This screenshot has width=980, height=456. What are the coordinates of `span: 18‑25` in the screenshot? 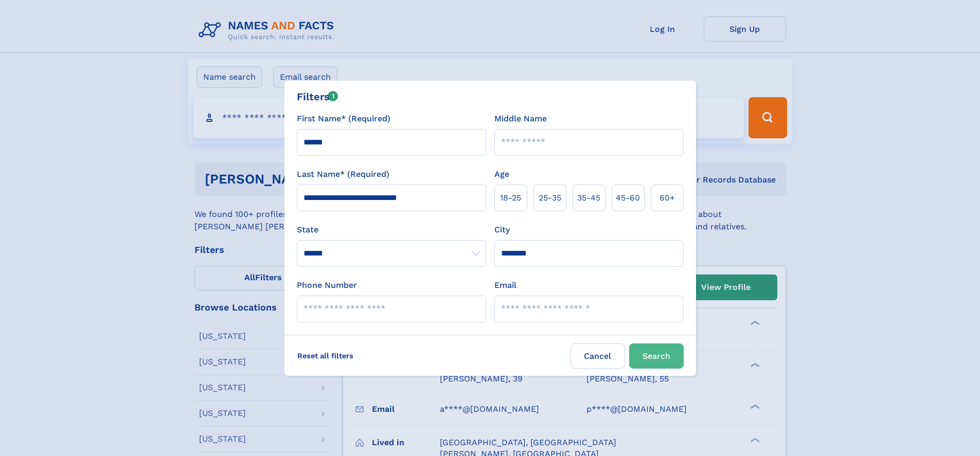 It's located at (510, 198).